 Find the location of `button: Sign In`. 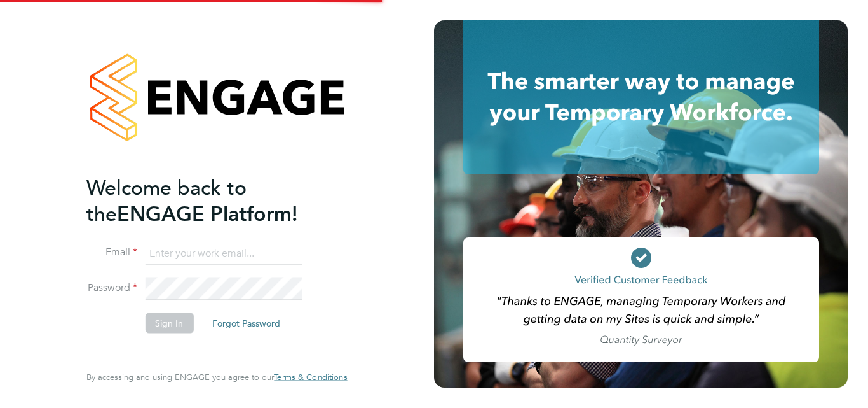

button: Sign In is located at coordinates (169, 323).